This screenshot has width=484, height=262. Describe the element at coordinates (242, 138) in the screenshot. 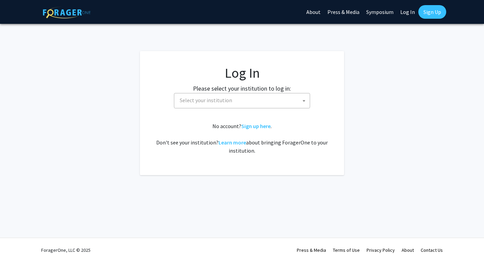

I see `div: No account? . Don't see your institution? about bringing ForagerOne to your institution.` at that location.